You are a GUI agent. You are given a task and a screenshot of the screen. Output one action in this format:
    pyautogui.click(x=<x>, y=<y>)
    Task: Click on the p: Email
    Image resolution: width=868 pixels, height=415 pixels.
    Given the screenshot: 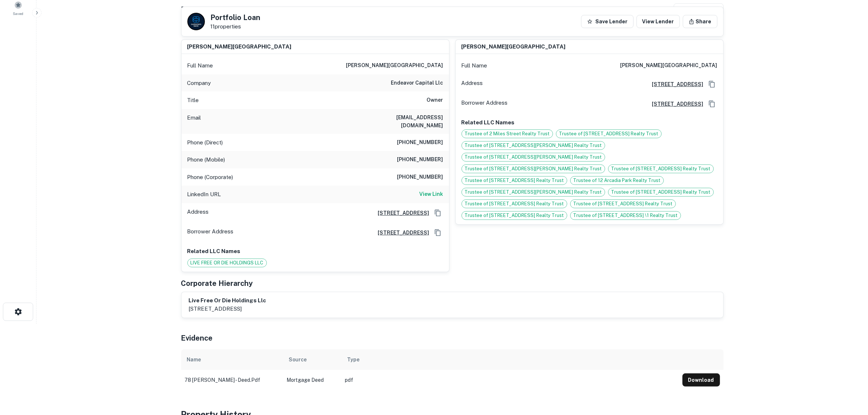 What is the action you would take?
    pyautogui.click(x=195, y=121)
    